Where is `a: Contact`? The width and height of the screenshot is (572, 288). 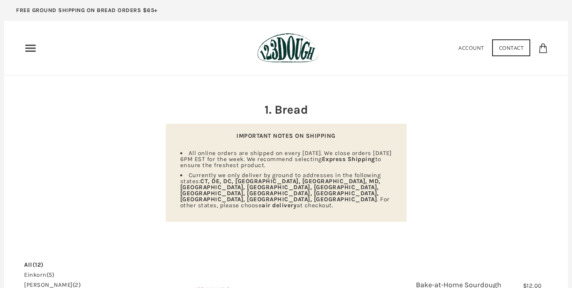
a: Contact is located at coordinates (511, 48).